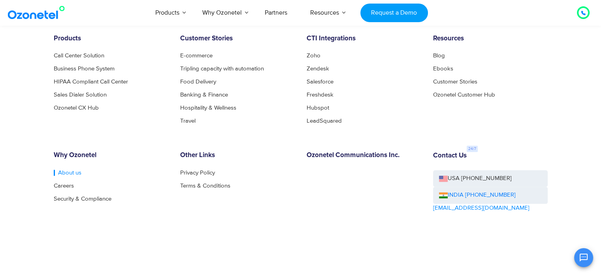  I want to click on a: Security & Compliance, so click(83, 198).